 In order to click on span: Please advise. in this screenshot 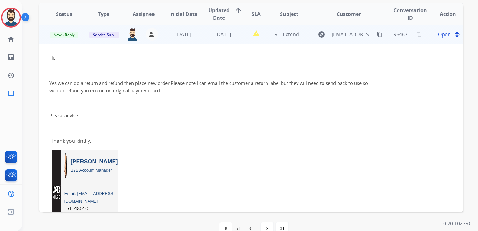, I will do `click(64, 115)`.